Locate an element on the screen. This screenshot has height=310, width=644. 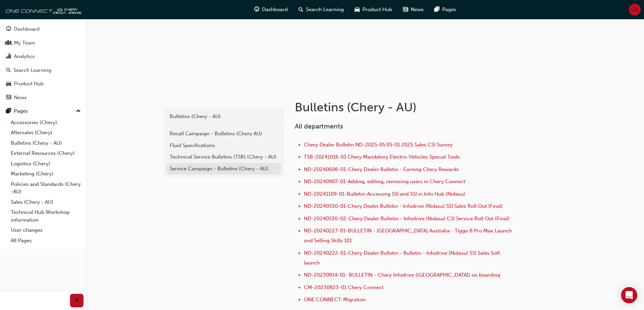
span: TSB-20241016-01 Chery Mandatory Electric Vehicles Special Tools is located at coordinates (382, 157).